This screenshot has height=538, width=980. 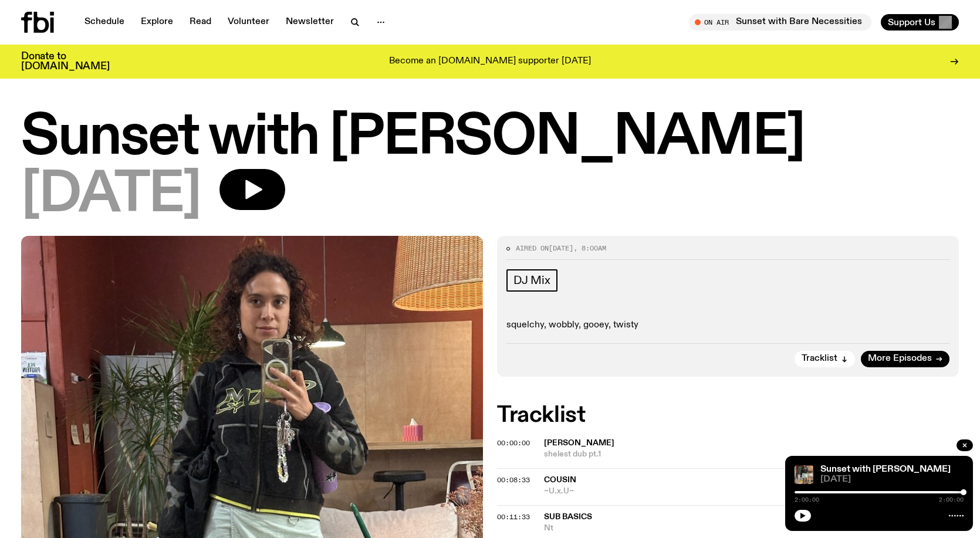 I want to click on a: DJ Mix, so click(x=532, y=281).